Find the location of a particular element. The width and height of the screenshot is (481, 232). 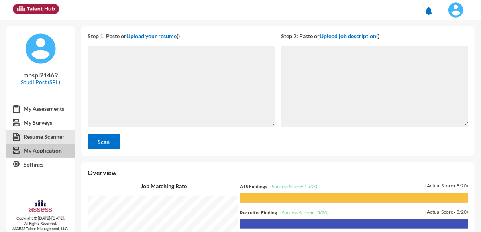

p: Step 1: Paste or () is located at coordinates (181, 36).